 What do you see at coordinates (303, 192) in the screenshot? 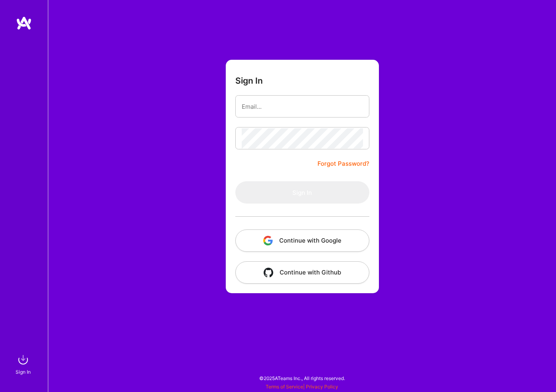
I see `button: Sign In` at bounding box center [303, 192].